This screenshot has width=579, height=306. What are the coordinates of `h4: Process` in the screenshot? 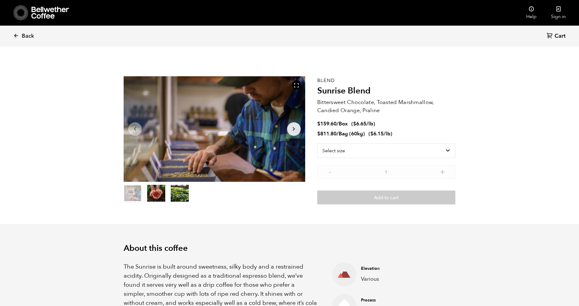 It's located at (403, 300).